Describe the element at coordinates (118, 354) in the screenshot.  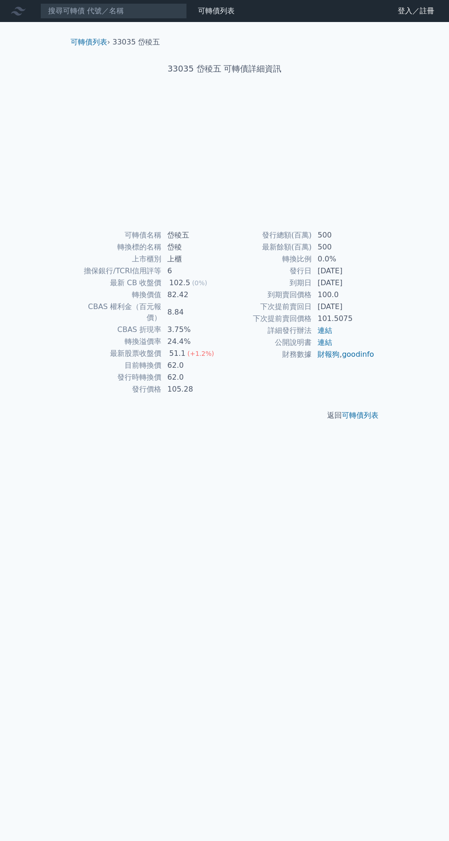
I see `td: 最新股票收盤價` at that location.